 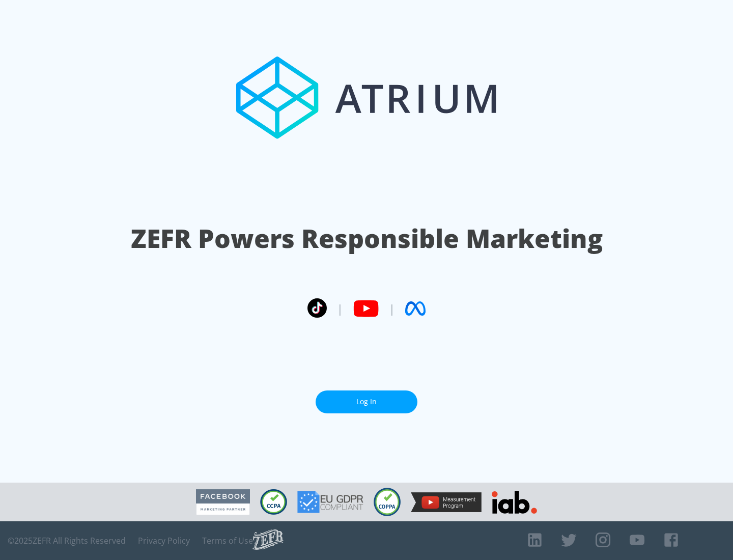 I want to click on img: IAB, so click(x=514, y=502).